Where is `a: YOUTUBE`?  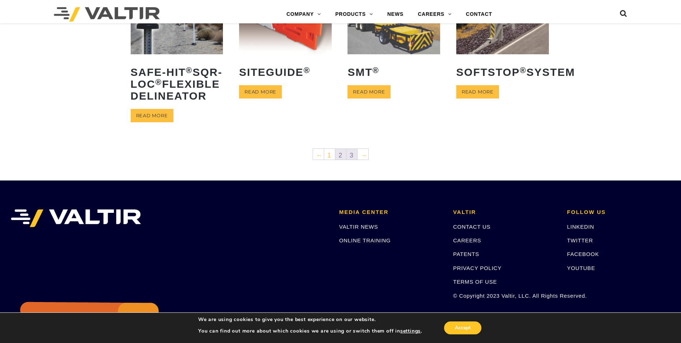
a: YOUTUBE is located at coordinates (581, 268).